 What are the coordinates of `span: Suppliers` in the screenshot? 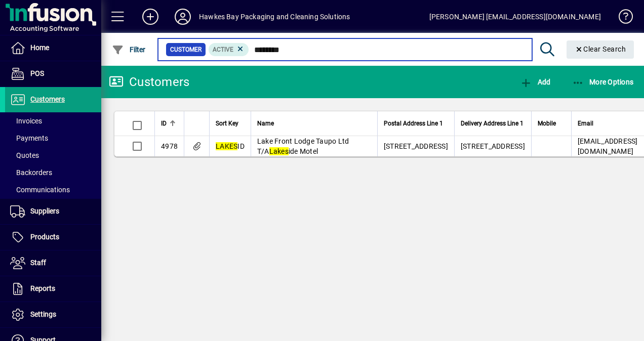 It's located at (44, 211).